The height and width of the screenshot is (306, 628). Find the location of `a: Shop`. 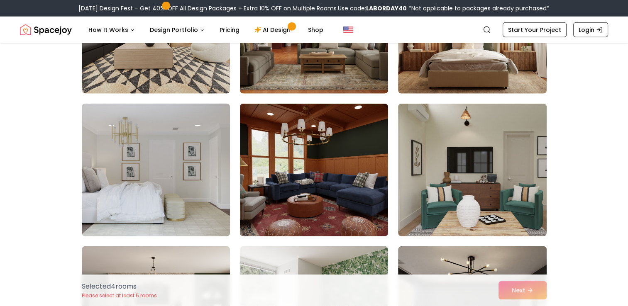

a: Shop is located at coordinates (315, 30).